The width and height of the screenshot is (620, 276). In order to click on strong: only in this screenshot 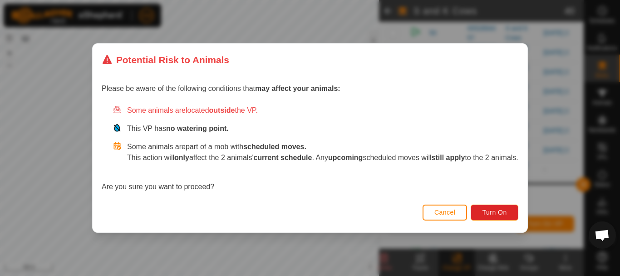, I will do `click(182, 157)`.